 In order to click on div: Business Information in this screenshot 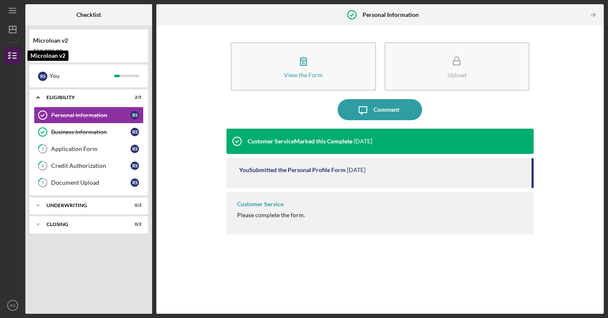, I will do `click(91, 132)`.